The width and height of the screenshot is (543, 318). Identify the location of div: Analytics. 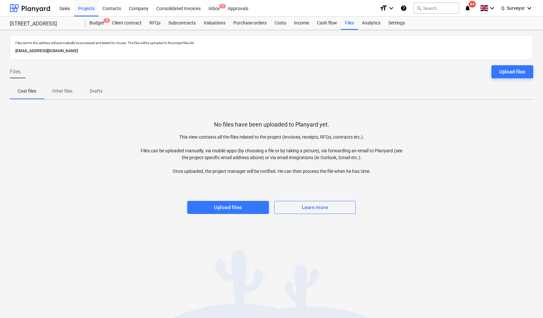
(371, 23).